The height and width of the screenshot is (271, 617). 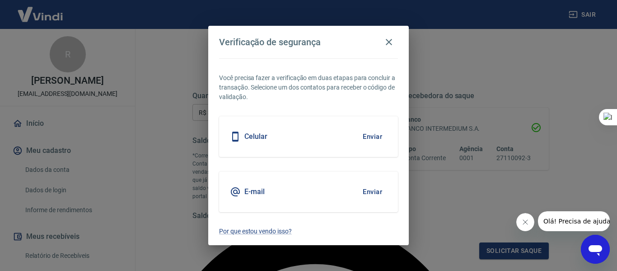 I want to click on p: Você precisa fazer a verificação em duas etapas para concluir a transação. Selecione um dos conta..., so click(x=308, y=87).